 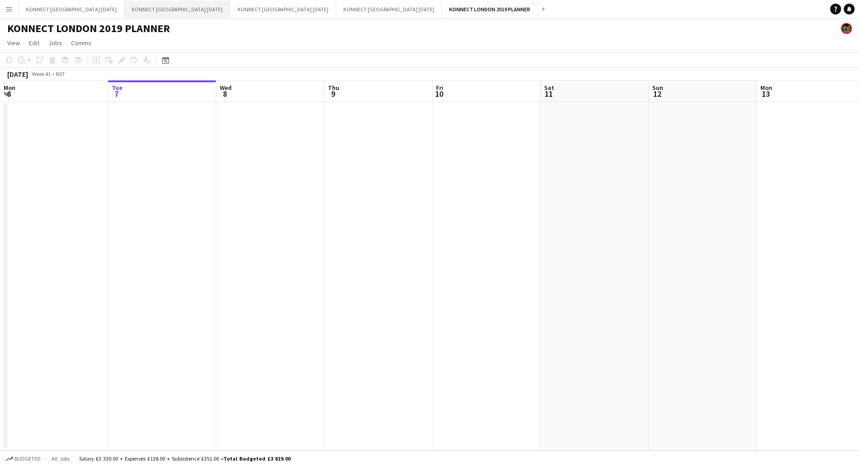 What do you see at coordinates (14, 43) in the screenshot?
I see `span: View` at bounding box center [14, 43].